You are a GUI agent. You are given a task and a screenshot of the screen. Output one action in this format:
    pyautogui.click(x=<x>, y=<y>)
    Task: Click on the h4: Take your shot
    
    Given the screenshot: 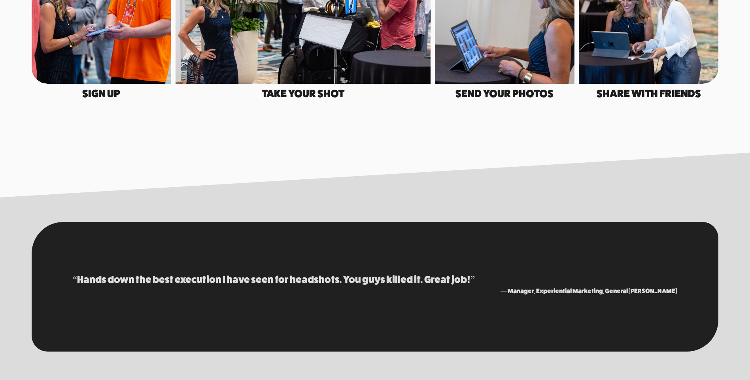 What is the action you would take?
    pyautogui.click(x=303, y=93)
    